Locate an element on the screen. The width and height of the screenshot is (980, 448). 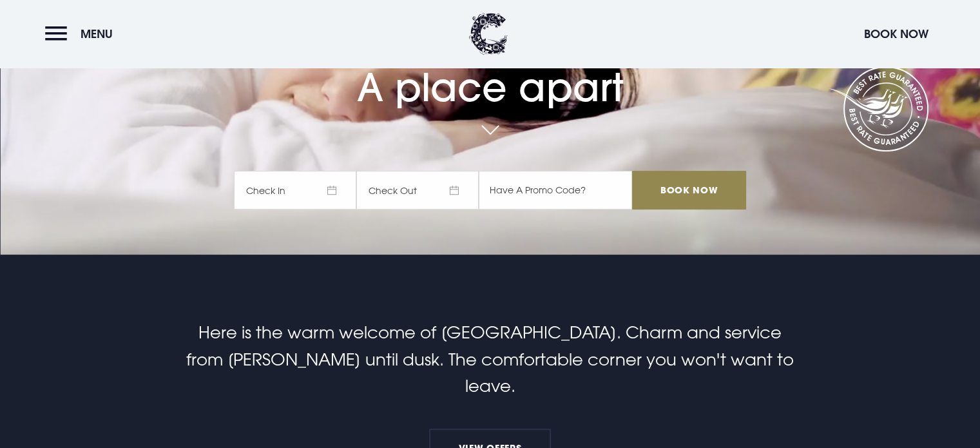
input: Have A Promo Code? is located at coordinates (556, 190).